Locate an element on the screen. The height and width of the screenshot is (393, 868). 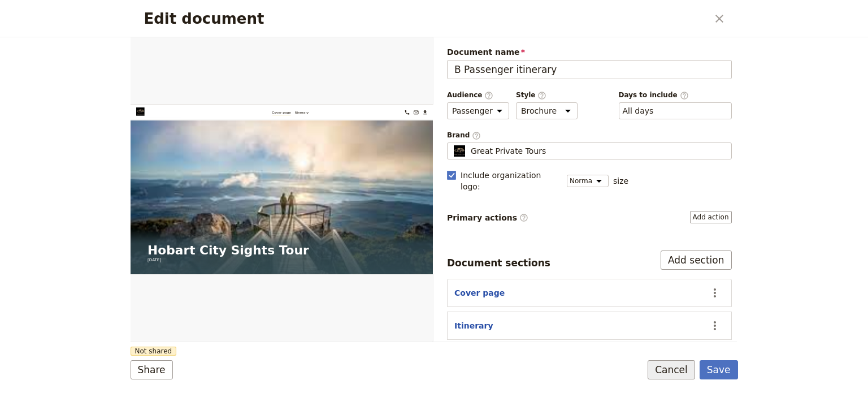
span: Audience is located at coordinates (478, 95).